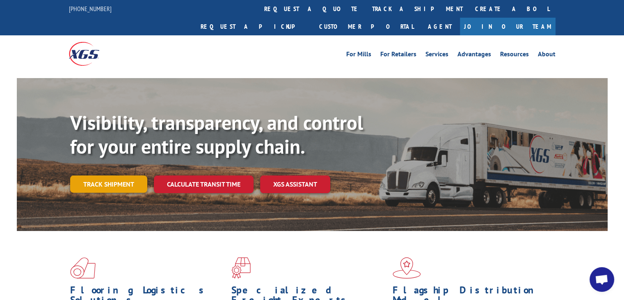 This screenshot has height=300, width=624. I want to click on a: Customer Portal, so click(367, 26).